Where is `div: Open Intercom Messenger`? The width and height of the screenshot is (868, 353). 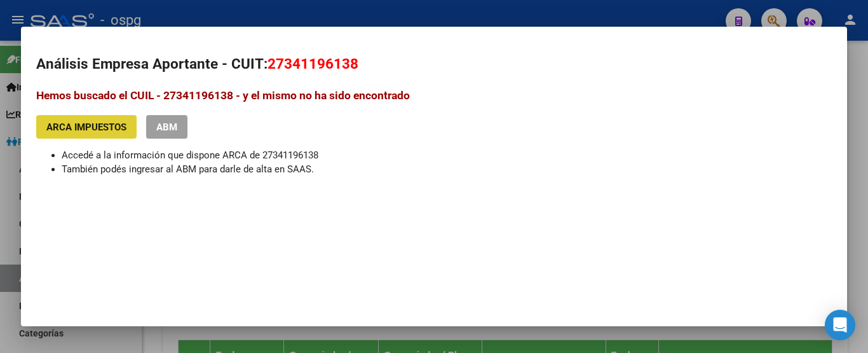
div: Open Intercom Messenger is located at coordinates (840, 324).